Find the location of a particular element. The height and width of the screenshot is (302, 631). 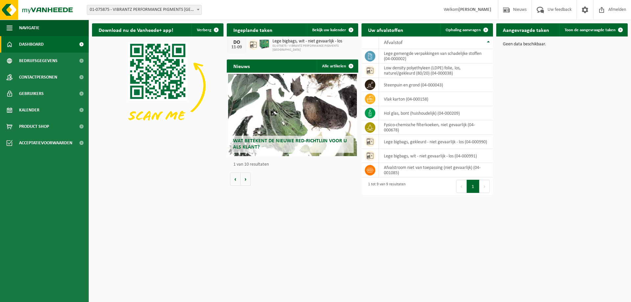

button: Vorige is located at coordinates (235, 179).